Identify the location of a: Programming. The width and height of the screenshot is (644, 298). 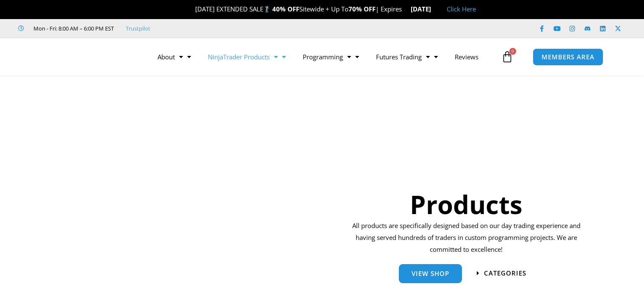
(331, 57).